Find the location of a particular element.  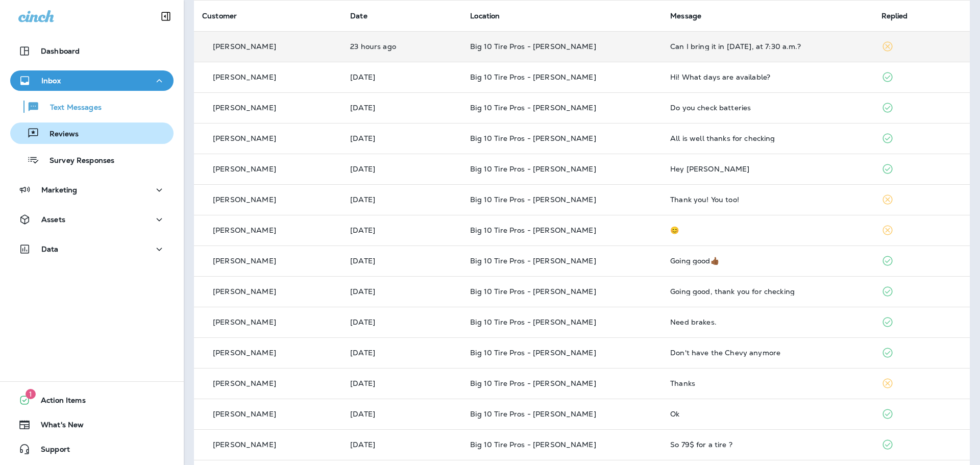

div: Do you check batteries is located at coordinates (767, 108).